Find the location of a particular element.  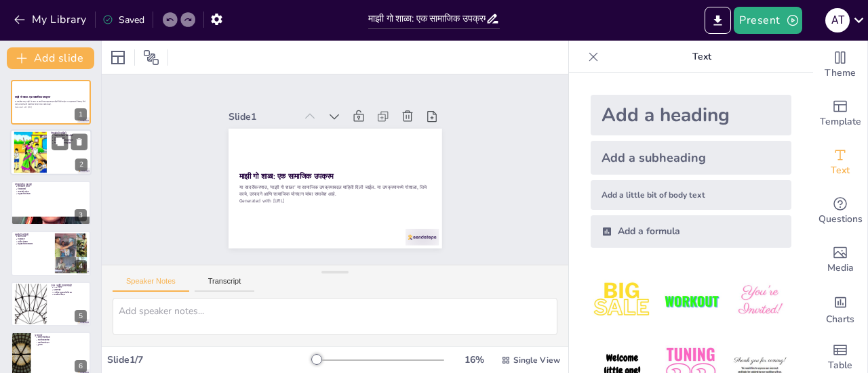

p: व्यवस्थापन is located at coordinates (34, 240).